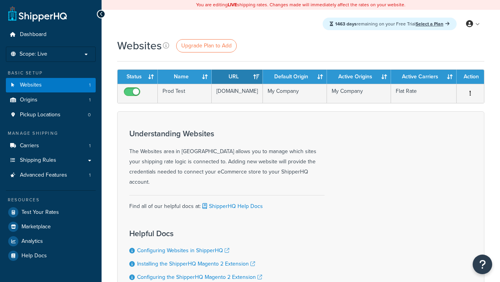 This screenshot has width=500, height=282. I want to click on li: Shipping Rules, so click(51, 160).